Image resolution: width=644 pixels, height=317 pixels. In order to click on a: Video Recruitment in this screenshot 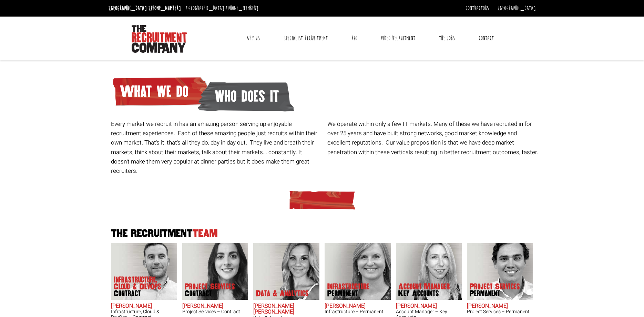, I will do `click(398, 38)`.